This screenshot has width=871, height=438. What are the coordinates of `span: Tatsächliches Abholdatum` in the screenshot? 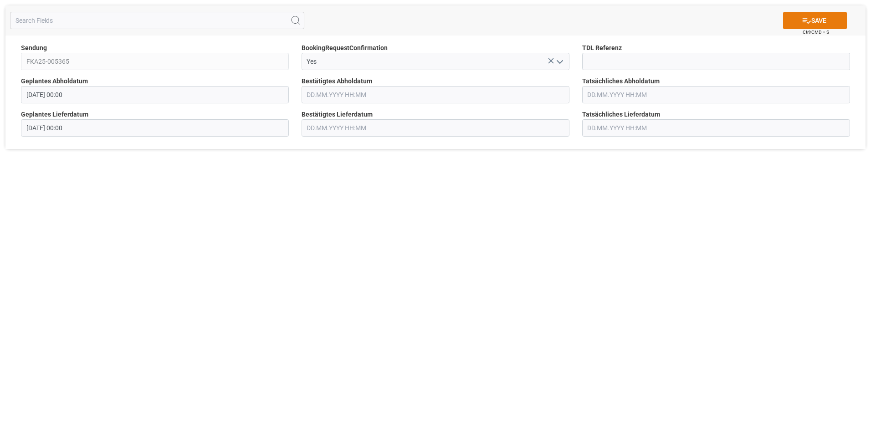 It's located at (621, 81).